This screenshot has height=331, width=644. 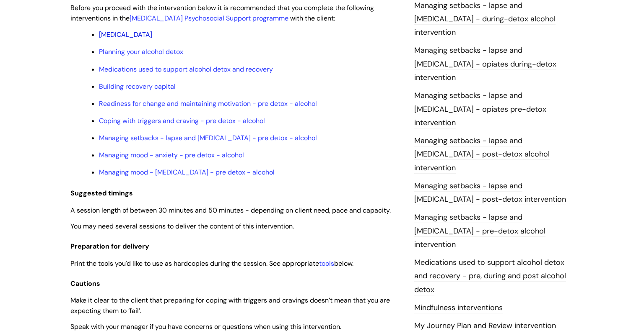 I want to click on a: tools, so click(x=327, y=263).